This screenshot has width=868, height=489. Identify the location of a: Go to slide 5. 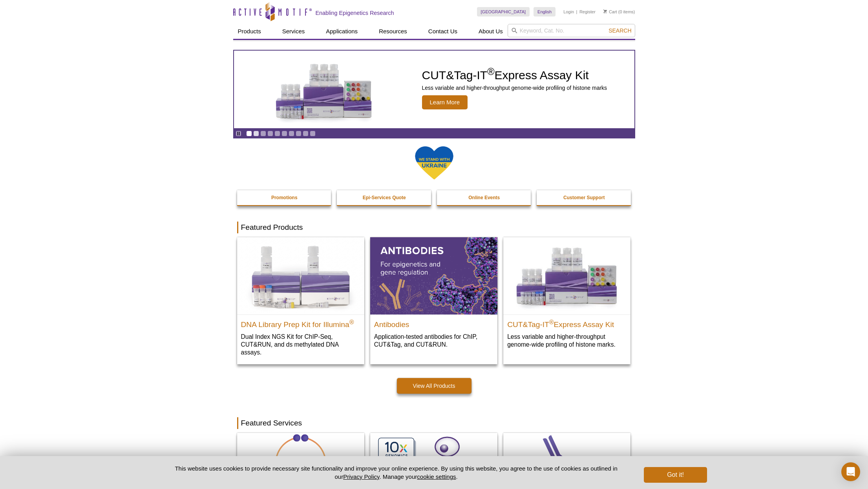
(277, 134).